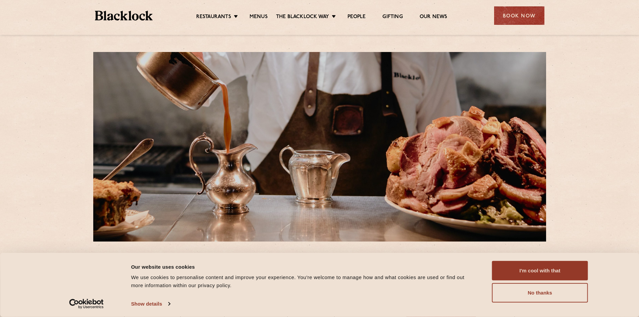  I want to click on a: Gifting, so click(393, 17).